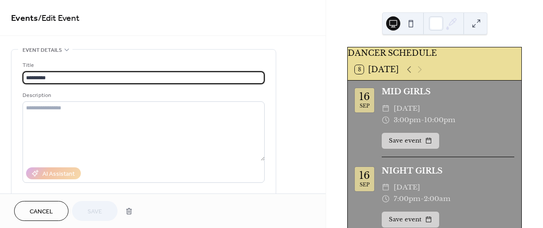 The image size is (543, 228). Describe the element at coordinates (24, 18) in the screenshot. I see `a: Events` at that location.